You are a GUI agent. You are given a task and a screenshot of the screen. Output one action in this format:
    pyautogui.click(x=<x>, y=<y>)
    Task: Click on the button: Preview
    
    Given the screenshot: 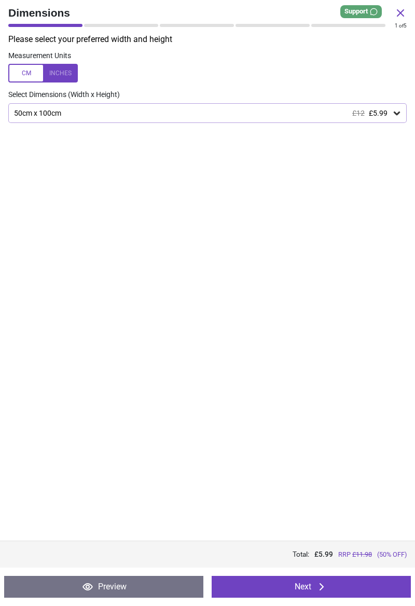 What is the action you would take?
    pyautogui.click(x=104, y=586)
    